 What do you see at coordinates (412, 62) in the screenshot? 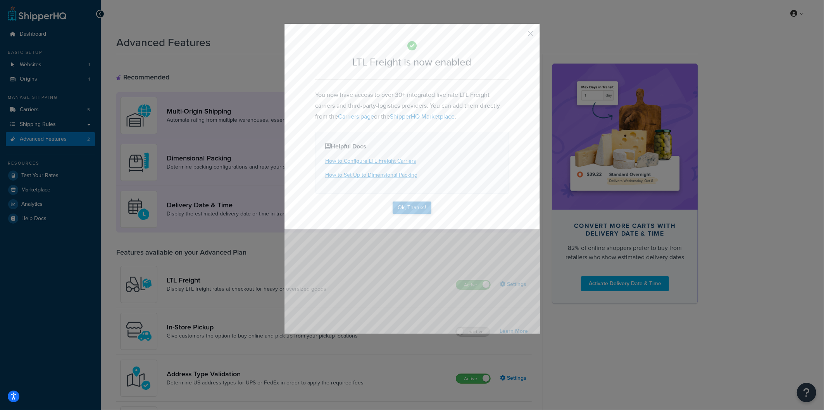
I see `h2: LTL Freight is now enabled` at bounding box center [412, 62].